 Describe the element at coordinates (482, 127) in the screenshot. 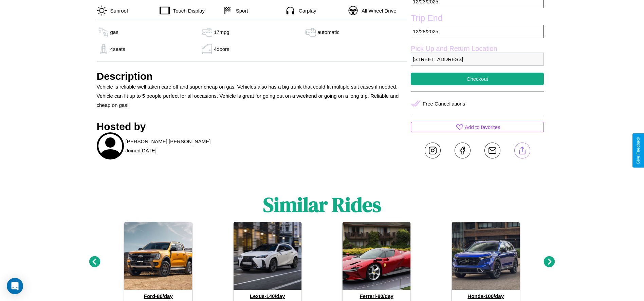

I see `p: Add to favorites` at that location.